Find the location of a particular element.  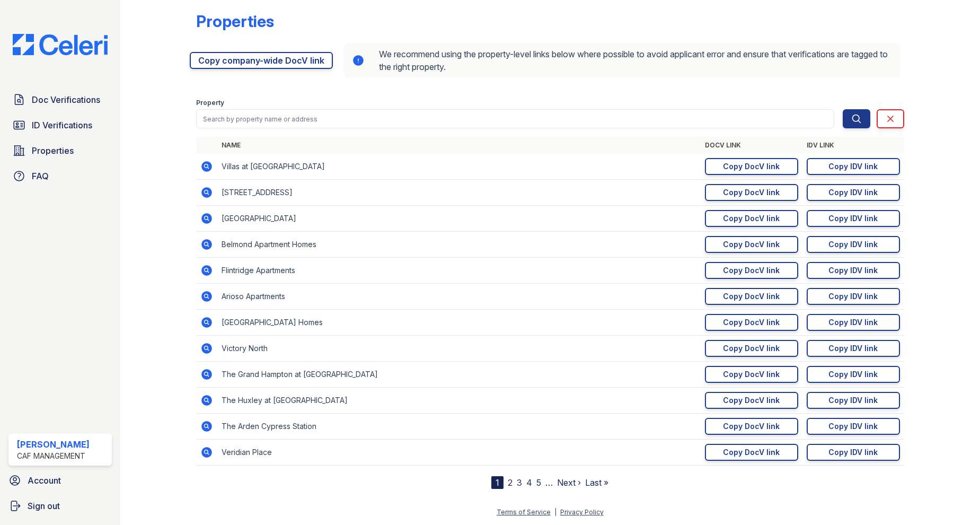

a: 4 is located at coordinates (529, 483).